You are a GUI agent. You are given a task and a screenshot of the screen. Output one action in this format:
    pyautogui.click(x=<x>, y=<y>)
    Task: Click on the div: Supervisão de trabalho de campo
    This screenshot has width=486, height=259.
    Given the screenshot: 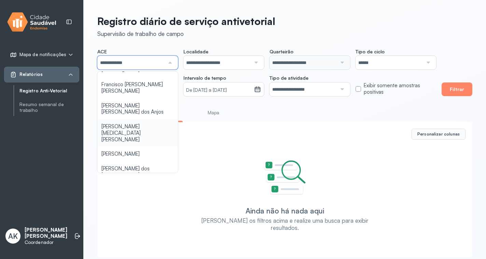 What is the action you would take?
    pyautogui.click(x=186, y=33)
    